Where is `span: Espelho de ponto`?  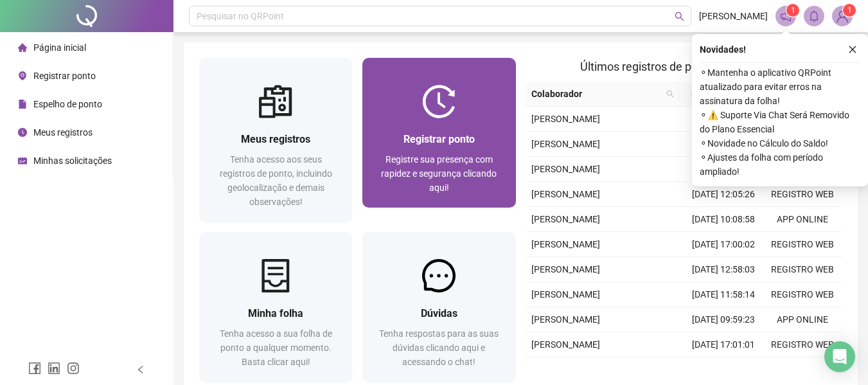
span: Espelho de ponto is located at coordinates (67, 104).